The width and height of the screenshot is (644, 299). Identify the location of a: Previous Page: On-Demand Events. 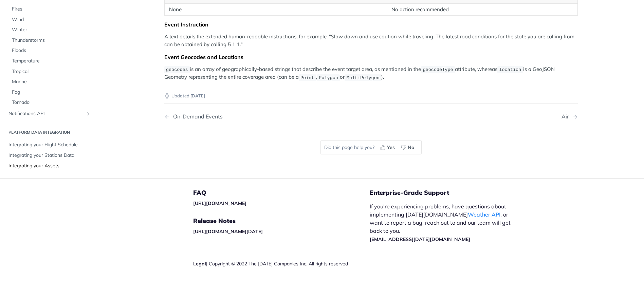
(253, 117).